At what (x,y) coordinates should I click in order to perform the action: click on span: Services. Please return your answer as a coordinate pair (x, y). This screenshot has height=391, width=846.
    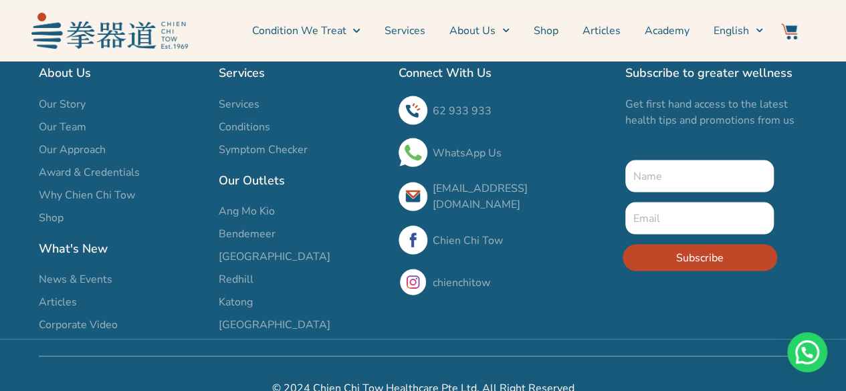
    Looking at the image, I should click on (239, 104).